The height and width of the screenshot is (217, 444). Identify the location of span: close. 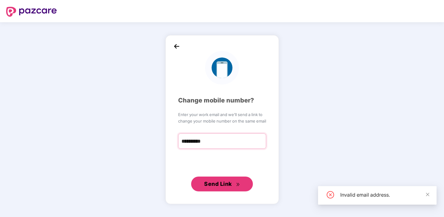
(428, 195).